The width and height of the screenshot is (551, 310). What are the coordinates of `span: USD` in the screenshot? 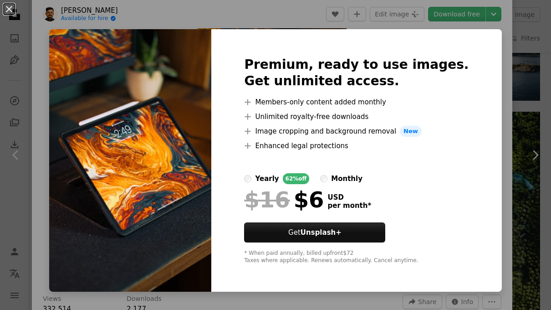 It's located at (349, 197).